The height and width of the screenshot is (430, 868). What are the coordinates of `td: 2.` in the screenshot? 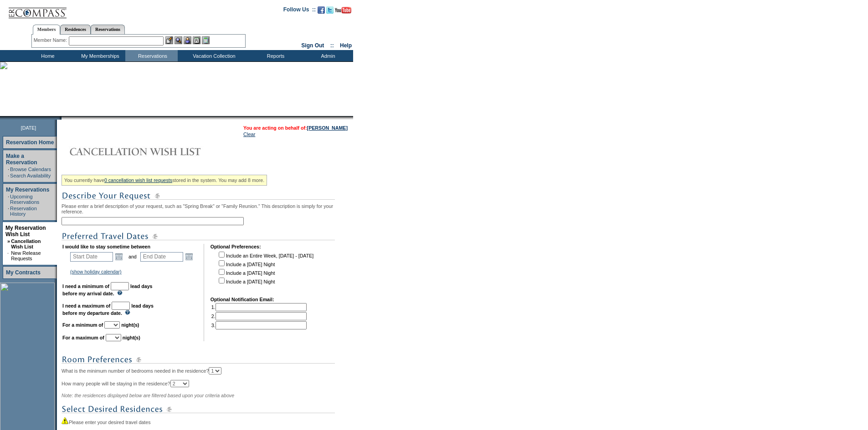 It's located at (259, 316).